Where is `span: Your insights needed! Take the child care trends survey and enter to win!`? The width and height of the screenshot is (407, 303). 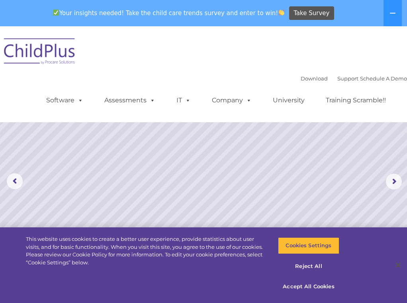 span: Your insights needed! Take the child care trends survey and enter to win! is located at coordinates (168, 13).